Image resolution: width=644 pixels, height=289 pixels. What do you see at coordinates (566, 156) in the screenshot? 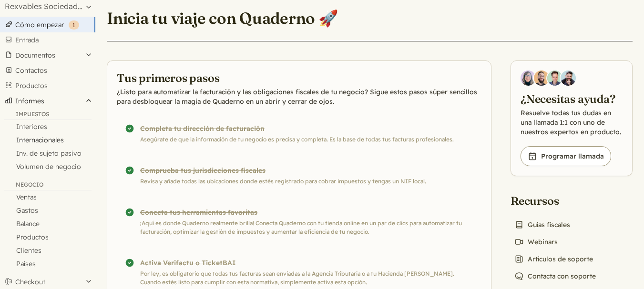
I see `a: Programar llamada` at bounding box center [566, 156].